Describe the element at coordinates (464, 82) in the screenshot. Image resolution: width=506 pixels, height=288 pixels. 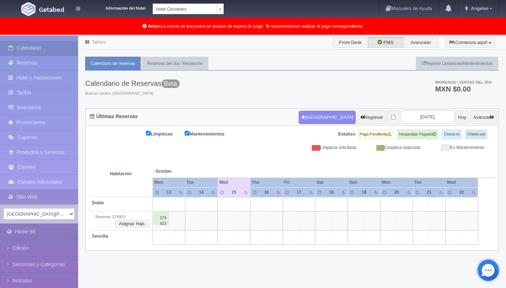
I see `span: Ingresos / Ventas del día` at that location.